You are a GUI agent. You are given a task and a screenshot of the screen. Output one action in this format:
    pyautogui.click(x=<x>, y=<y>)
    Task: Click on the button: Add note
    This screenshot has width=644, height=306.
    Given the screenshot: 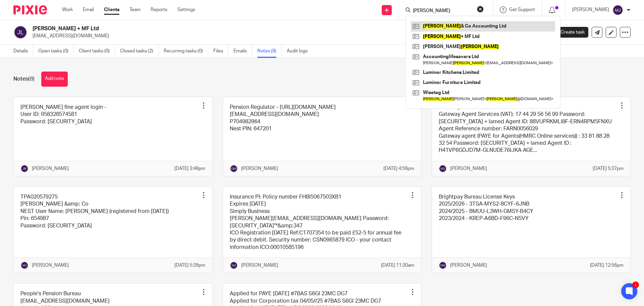 What is the action you would take?
    pyautogui.click(x=54, y=79)
    